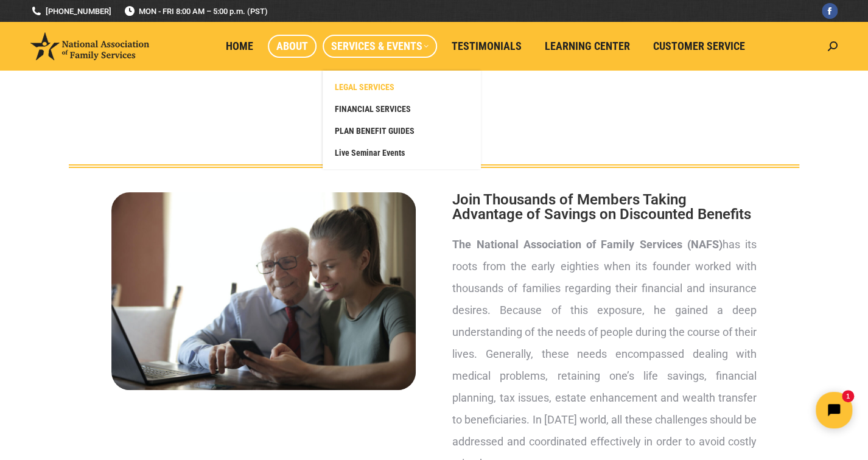 The height and width of the screenshot is (460, 868). I want to click on span: Services & Events, so click(380, 46).